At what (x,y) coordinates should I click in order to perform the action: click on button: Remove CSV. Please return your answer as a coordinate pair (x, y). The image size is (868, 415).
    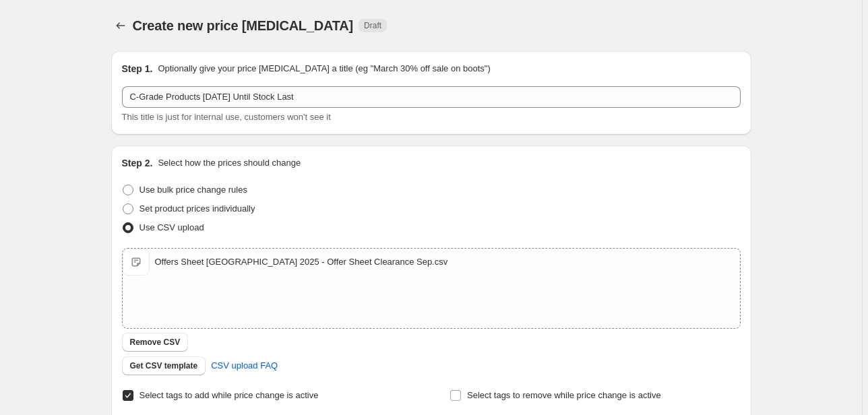
    Looking at the image, I should click on (155, 342).